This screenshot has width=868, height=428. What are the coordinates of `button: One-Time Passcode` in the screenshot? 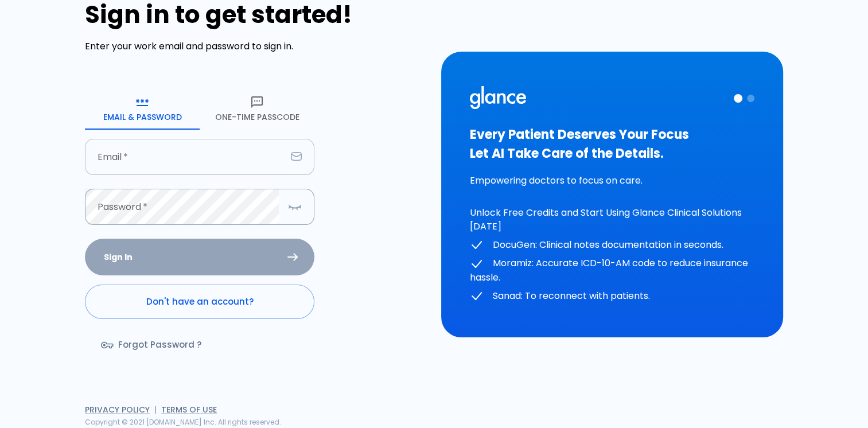 It's located at (257, 109).